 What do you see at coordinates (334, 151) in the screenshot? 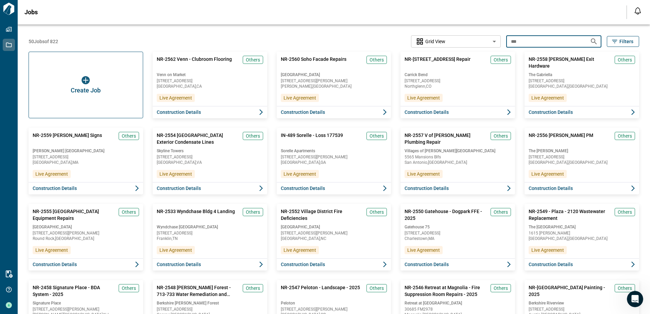
I see `span: Sorelle Apartments` at bounding box center [334, 151].